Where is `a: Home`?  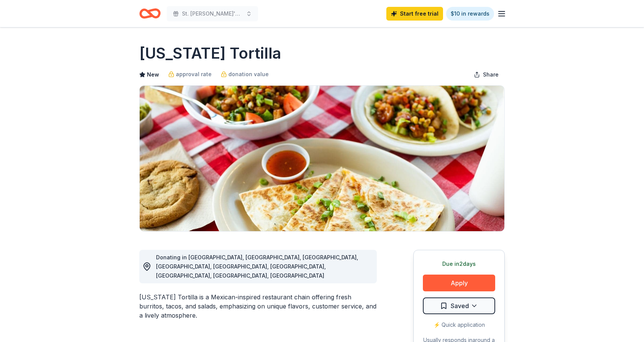
a: Home is located at coordinates (150, 13).